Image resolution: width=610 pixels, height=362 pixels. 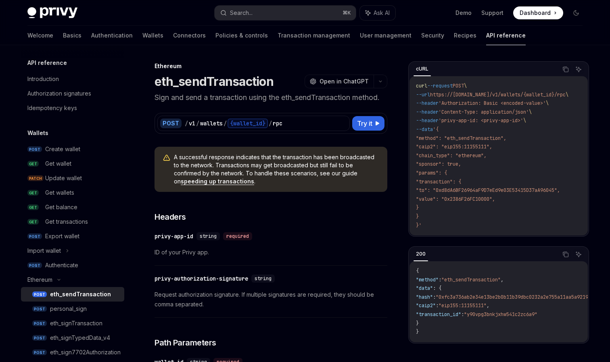 What do you see at coordinates (314, 35) in the screenshot?
I see `a: Transaction management` at bounding box center [314, 35].